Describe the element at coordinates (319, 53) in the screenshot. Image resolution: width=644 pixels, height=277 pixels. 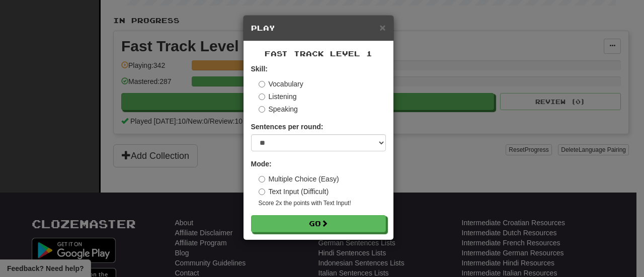
I see `span: Fast Track Level 1` at that location.